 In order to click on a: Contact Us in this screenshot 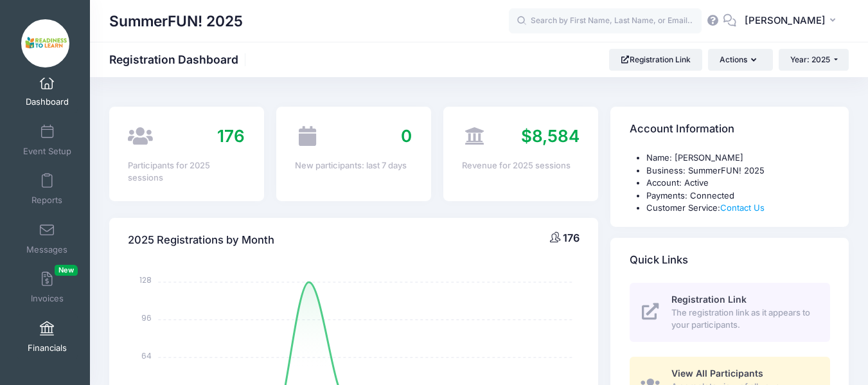, I will do `click(742, 208)`.